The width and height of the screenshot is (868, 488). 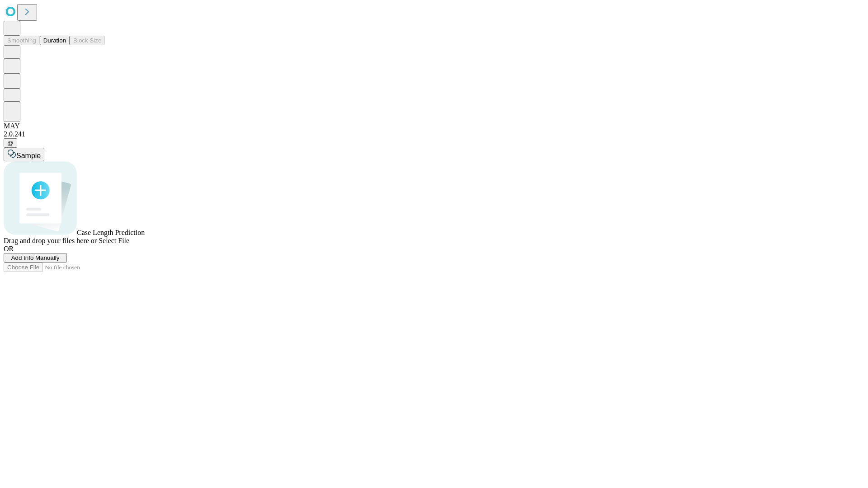 I want to click on span: Select File, so click(x=113, y=240).